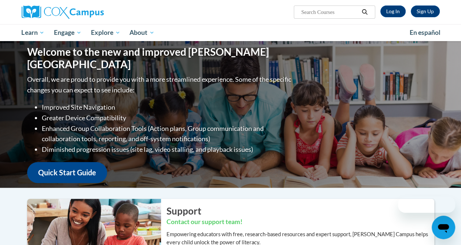 This screenshot has width=461, height=245. What do you see at coordinates (425, 32) in the screenshot?
I see `span: En español` at bounding box center [425, 32].